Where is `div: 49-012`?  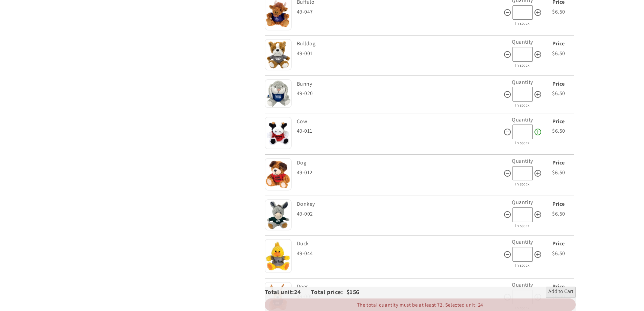
div: 49-012 is located at coordinates (400, 172).